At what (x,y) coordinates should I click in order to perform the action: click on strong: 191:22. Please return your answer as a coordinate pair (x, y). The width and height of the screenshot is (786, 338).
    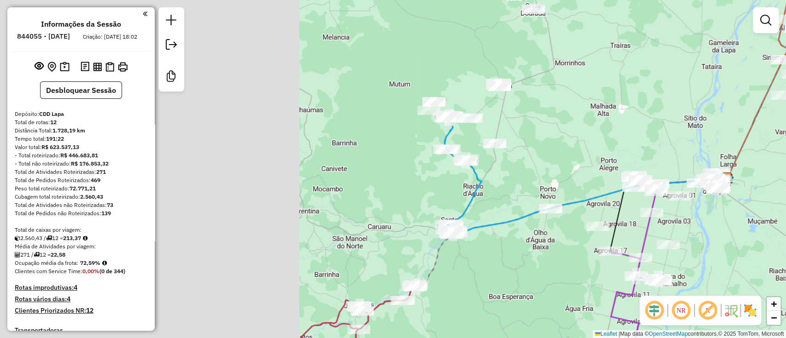
    Looking at the image, I should click on (55, 139).